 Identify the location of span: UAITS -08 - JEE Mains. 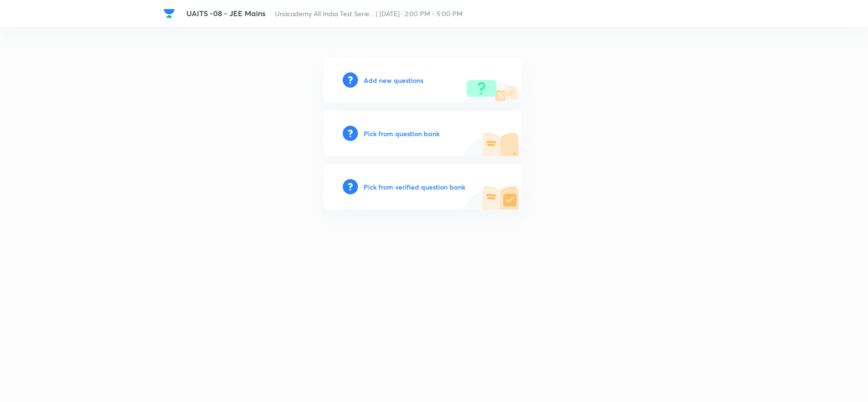
(226, 12).